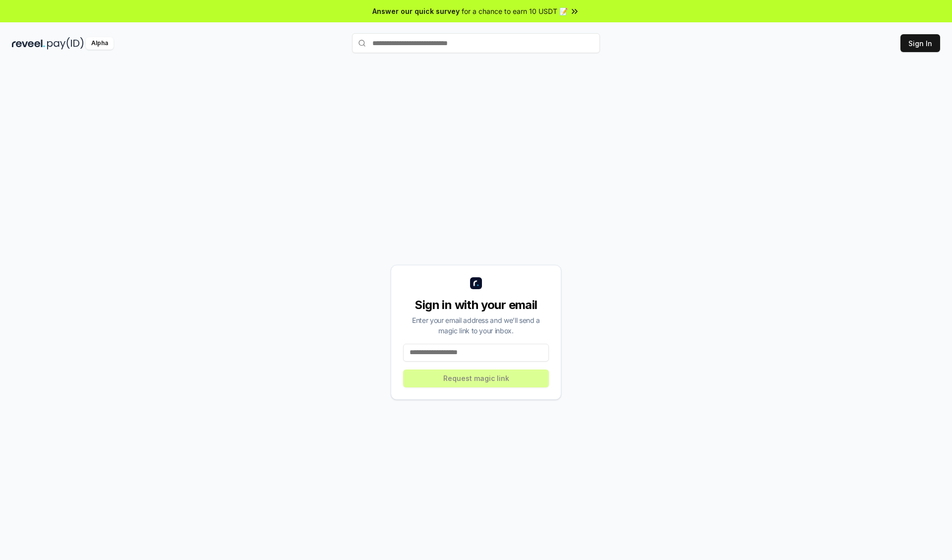 The image size is (952, 560). Describe the element at coordinates (514, 11) in the screenshot. I see `span: for a chance to earn 10 USDT 📝` at that location.